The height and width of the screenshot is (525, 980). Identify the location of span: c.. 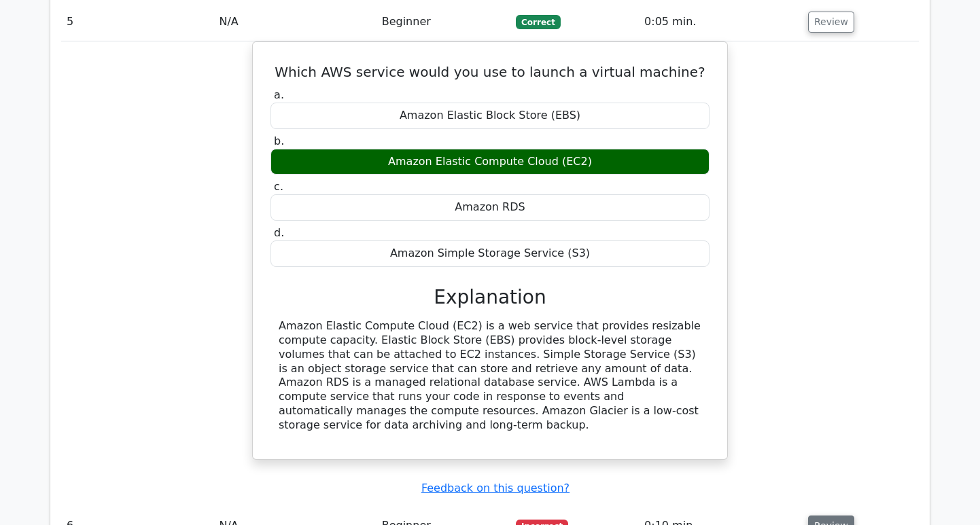
(279, 186).